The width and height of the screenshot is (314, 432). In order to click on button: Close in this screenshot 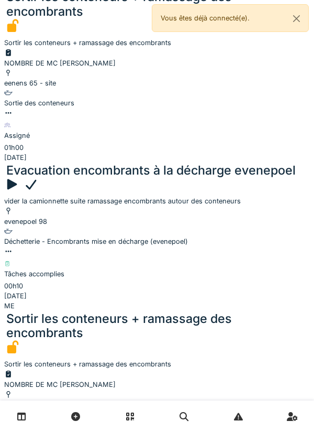, I will do `click(297, 18)`.